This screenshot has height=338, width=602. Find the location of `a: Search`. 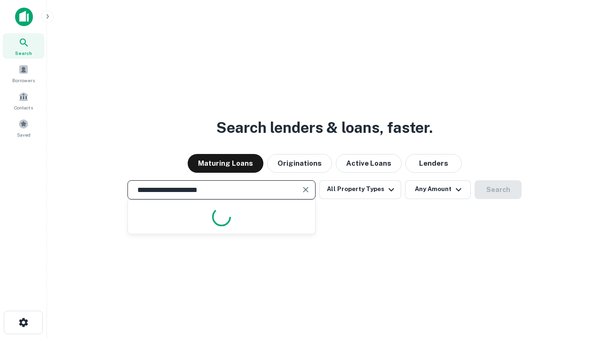

a: Search is located at coordinates (24, 46).